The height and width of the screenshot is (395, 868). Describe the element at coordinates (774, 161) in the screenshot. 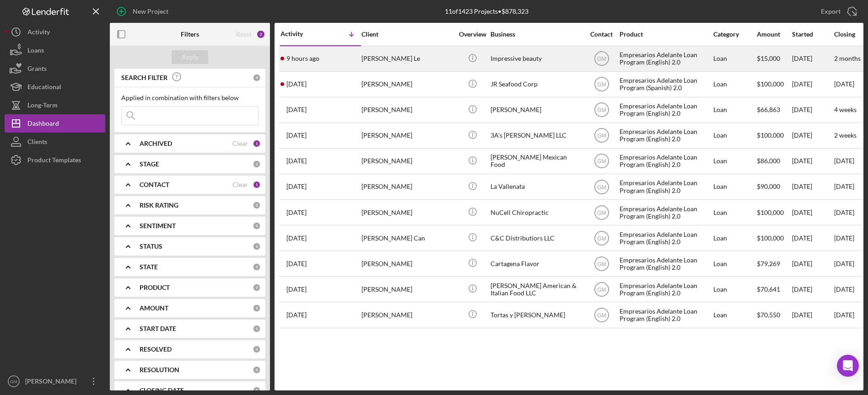

I see `div: $86,000` at that location.